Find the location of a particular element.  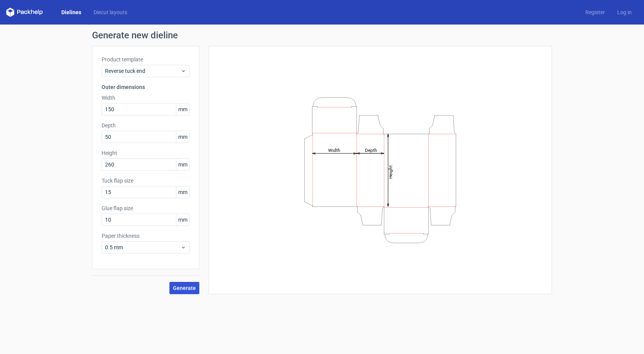

label: Product template is located at coordinates (146, 59).